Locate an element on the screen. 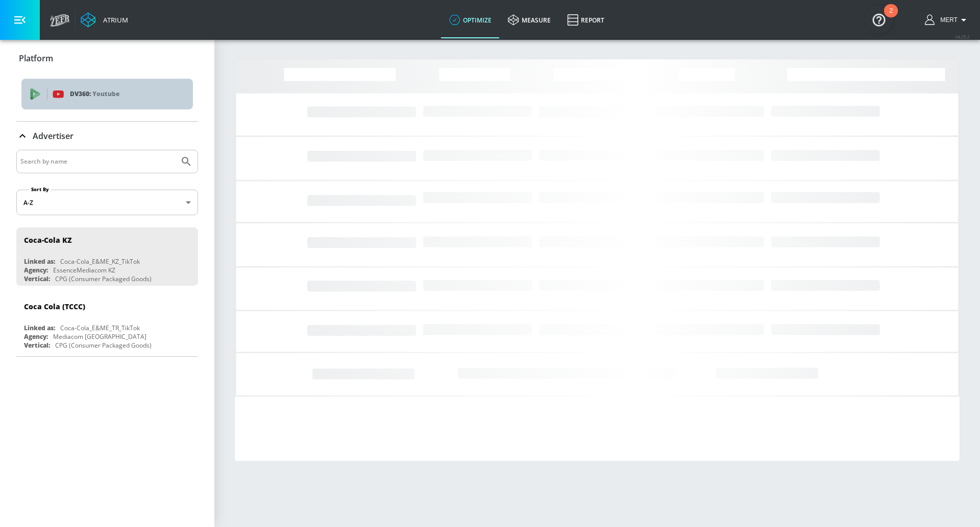  div: Atrium is located at coordinates (113, 20).